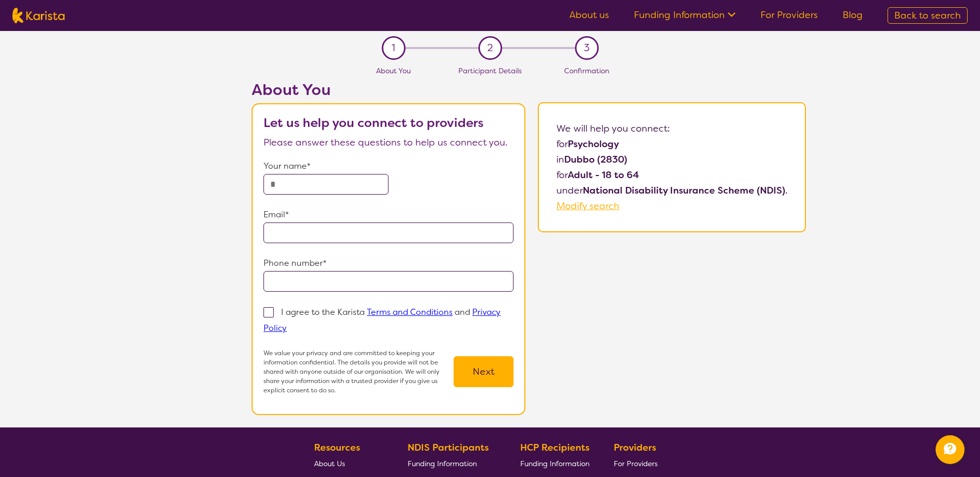 The image size is (980, 477). I want to click on b: Dubbo (2830), so click(595, 160).